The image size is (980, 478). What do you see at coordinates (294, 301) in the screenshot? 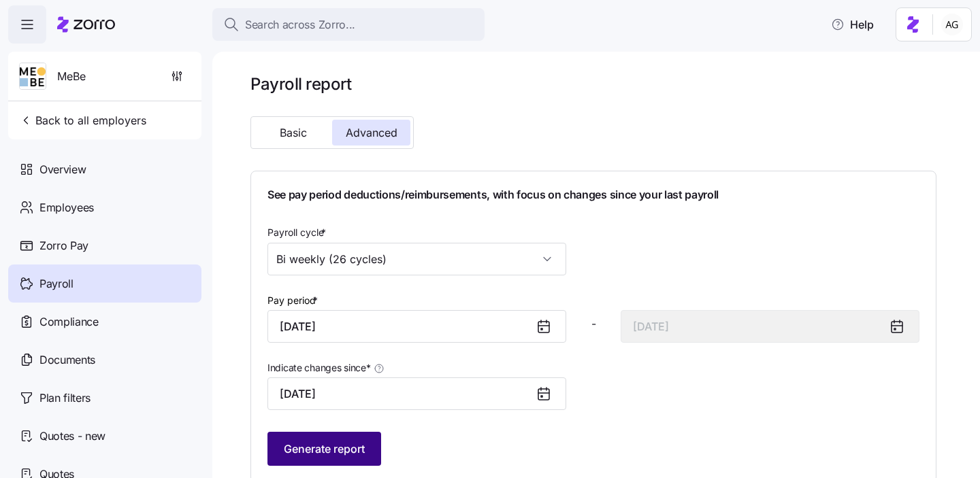
I see `label: Pay period` at bounding box center [294, 301].